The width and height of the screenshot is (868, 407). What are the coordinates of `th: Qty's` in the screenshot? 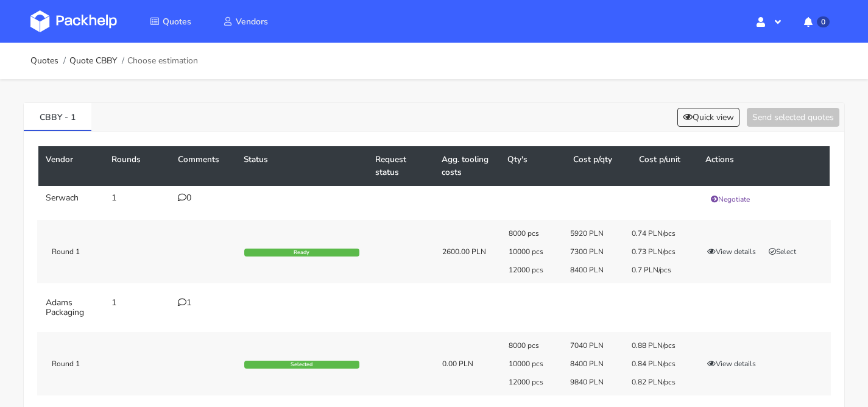 It's located at (533, 165).